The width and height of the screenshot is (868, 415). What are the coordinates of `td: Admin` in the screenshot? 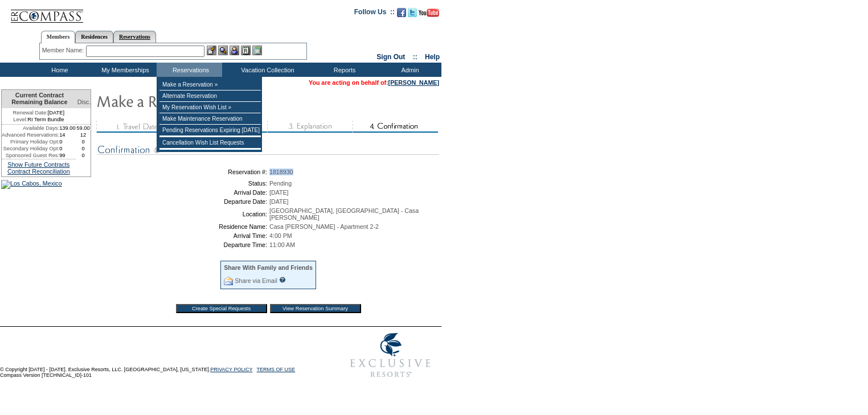 It's located at (408, 69).